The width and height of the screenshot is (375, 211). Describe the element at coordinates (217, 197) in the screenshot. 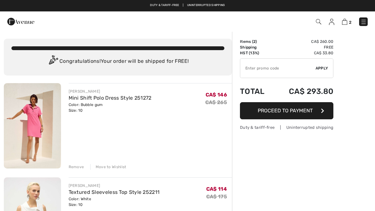

I see `s: CA$ 175` at that location.